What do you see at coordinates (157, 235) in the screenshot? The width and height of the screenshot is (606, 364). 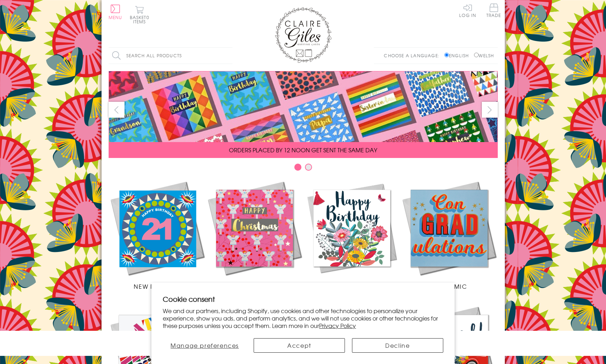 I see `a: New Releases` at bounding box center [157, 235].